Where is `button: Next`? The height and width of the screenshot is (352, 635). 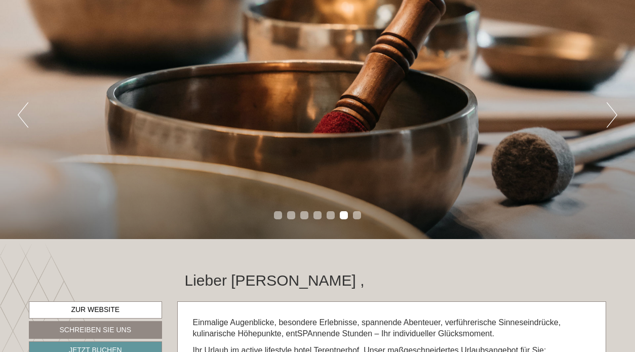 button: Next is located at coordinates (612, 115).